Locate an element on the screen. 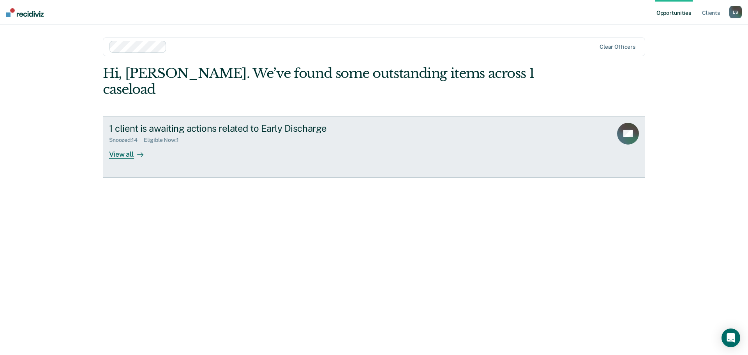 This screenshot has height=355, width=748. div: View all is located at coordinates (131, 151).